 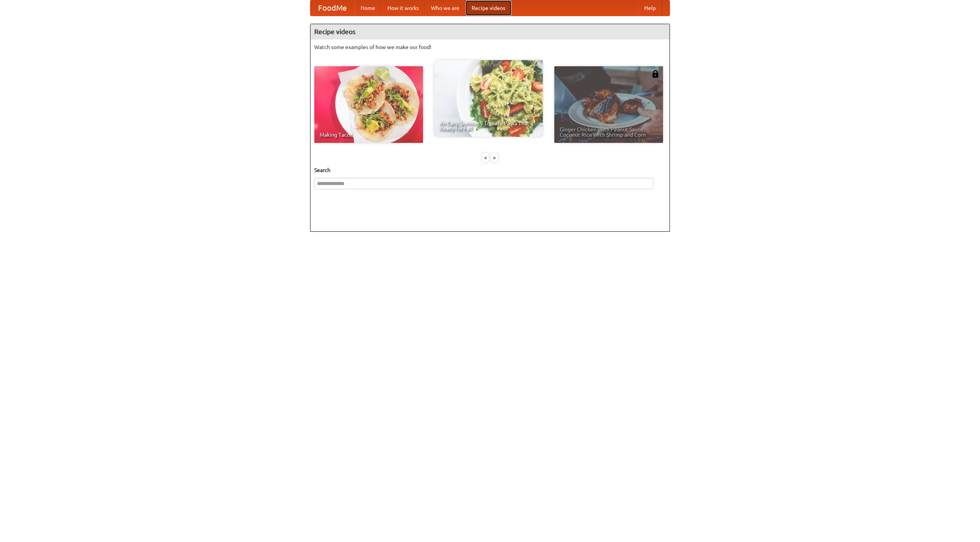 What do you see at coordinates (368, 8) in the screenshot?
I see `a: Home` at bounding box center [368, 8].